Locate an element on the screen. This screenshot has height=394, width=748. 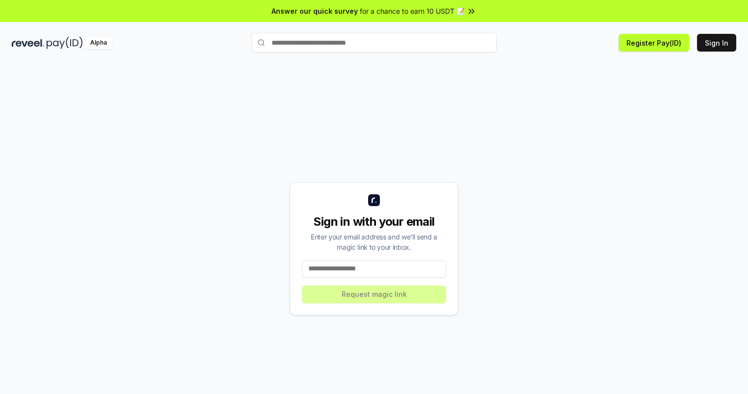
div: Sign in with your email is located at coordinates (374, 222).